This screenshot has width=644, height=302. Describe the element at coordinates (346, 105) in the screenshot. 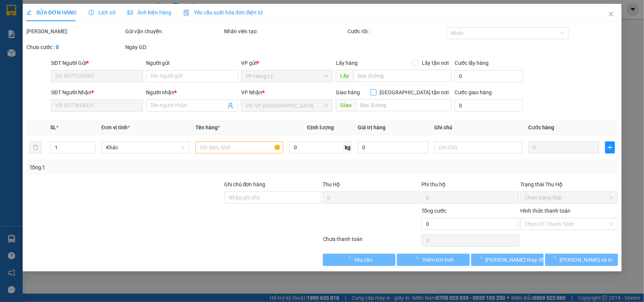

I see `span: Giao` at that location.